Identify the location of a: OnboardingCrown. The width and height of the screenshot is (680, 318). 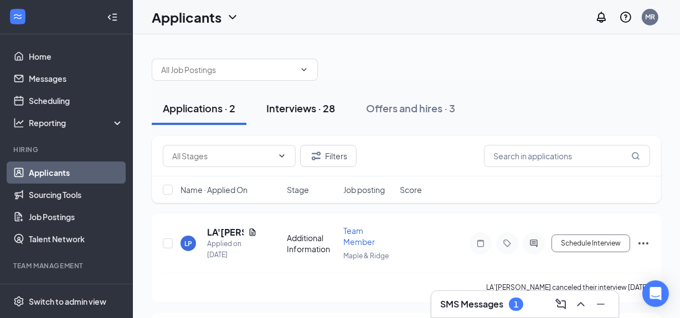
(76, 289).